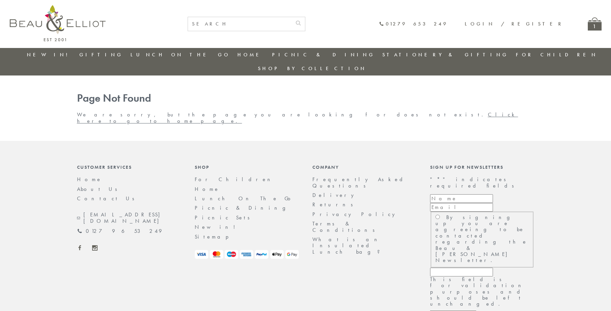  Describe the element at coordinates (594, 24) in the screenshot. I see `a: 1` at that location.